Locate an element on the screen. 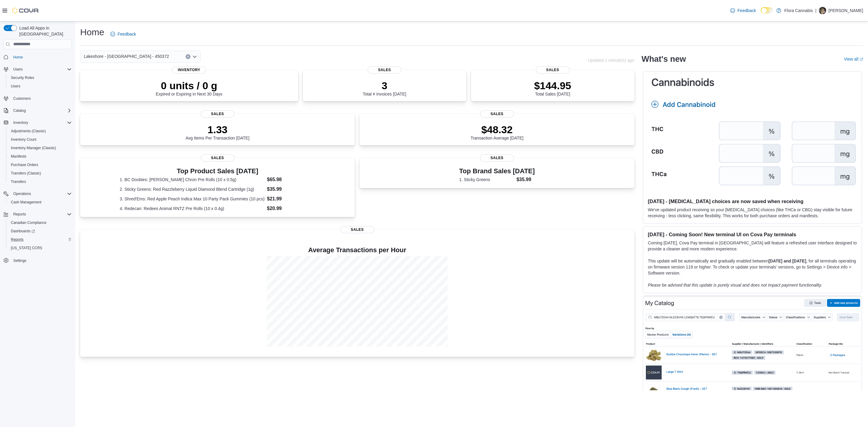  a: Home is located at coordinates (18, 57).